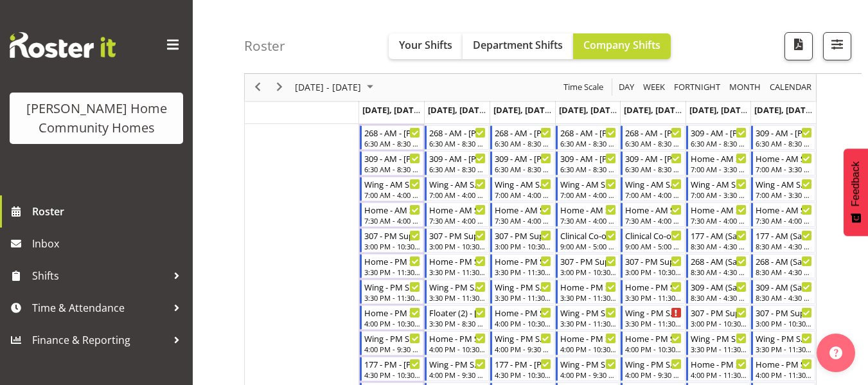  What do you see at coordinates (457, 369) in the screenshot?
I see `div: Support Worker"s event - Wing - PM Support 2 - Julius Antonio Begin From Tuesday, October 28, 202...` at bounding box center [457, 369].